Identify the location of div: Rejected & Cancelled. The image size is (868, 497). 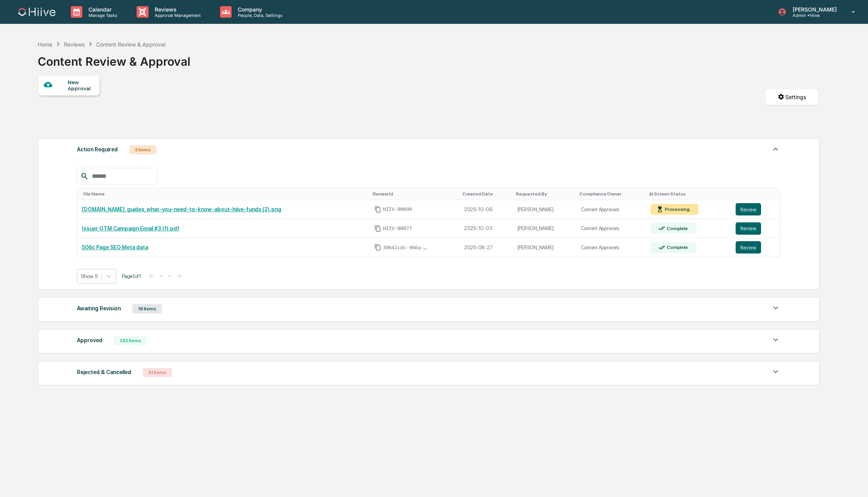
(104, 372).